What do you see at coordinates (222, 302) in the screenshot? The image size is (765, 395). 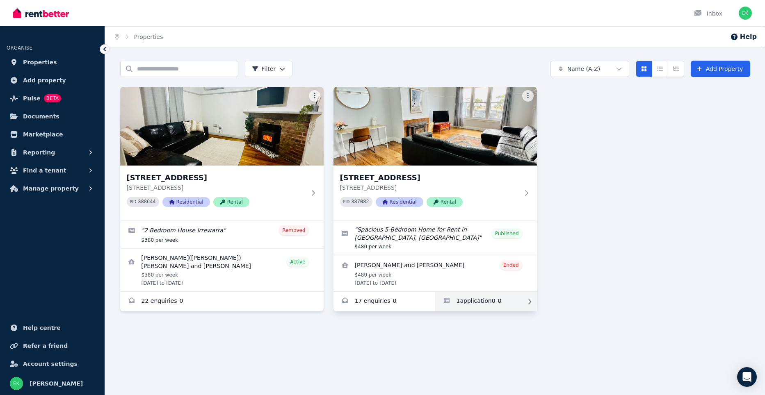 I see `a: Enquiries for 175 Bourkes Rd, Irrewarra` at bounding box center [222, 302].